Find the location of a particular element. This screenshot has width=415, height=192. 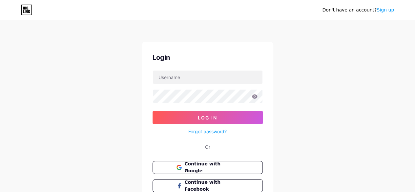

a: Continue with Google is located at coordinates (208, 167).